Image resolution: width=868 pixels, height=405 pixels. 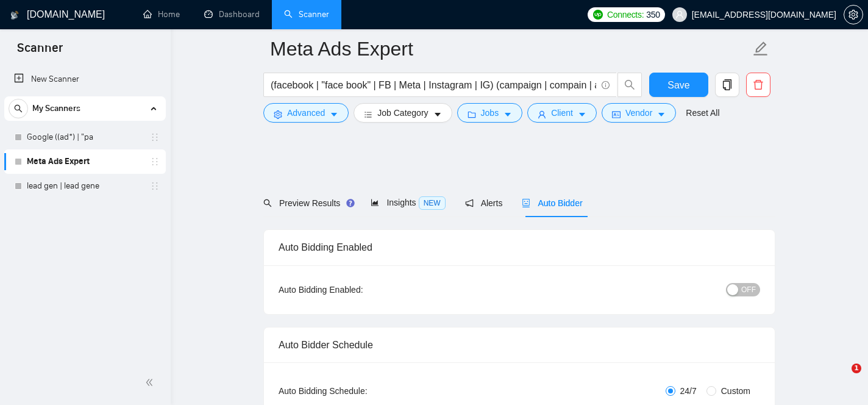 What do you see at coordinates (702, 113) in the screenshot?
I see `a: Reset All` at bounding box center [702, 113].